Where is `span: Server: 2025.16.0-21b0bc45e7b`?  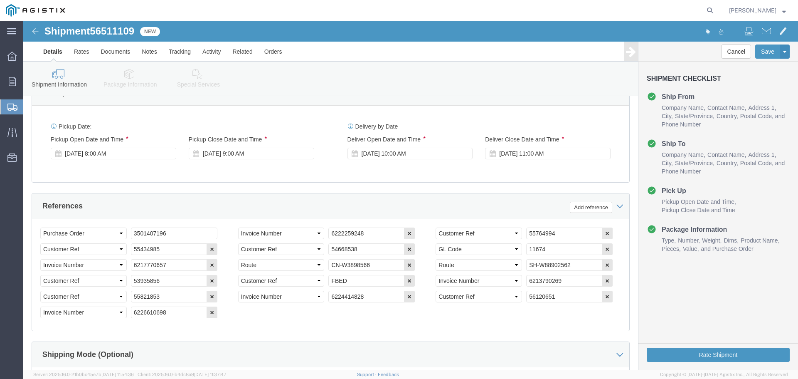 span: Server: 2025.16.0-21b0bc45e7b is located at coordinates (84, 374).